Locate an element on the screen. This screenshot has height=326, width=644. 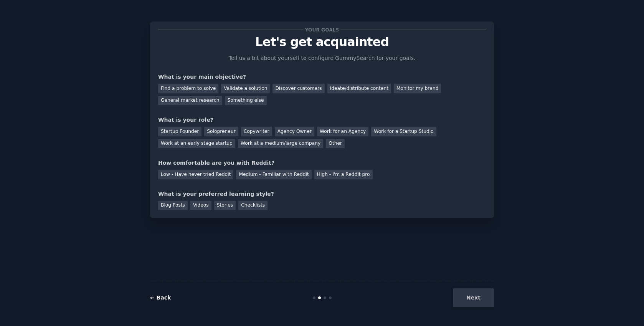
div: Agency Owner is located at coordinates (294, 132).